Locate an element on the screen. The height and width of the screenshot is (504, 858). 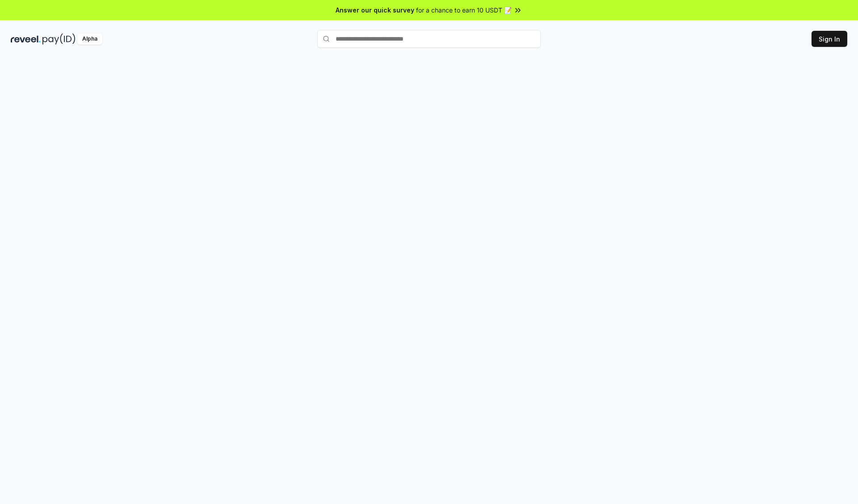
button: Sign In is located at coordinates (829, 39).